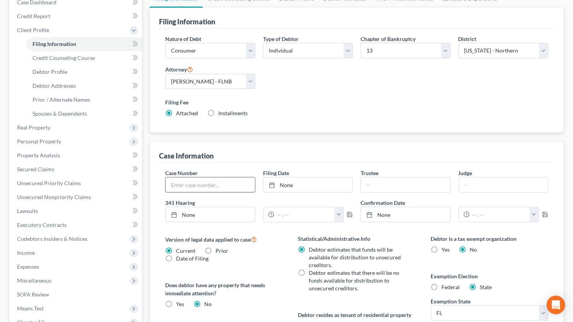 The image size is (573, 322). What do you see at coordinates (369, 173) in the screenshot?
I see `label: Trustee` at bounding box center [369, 173].